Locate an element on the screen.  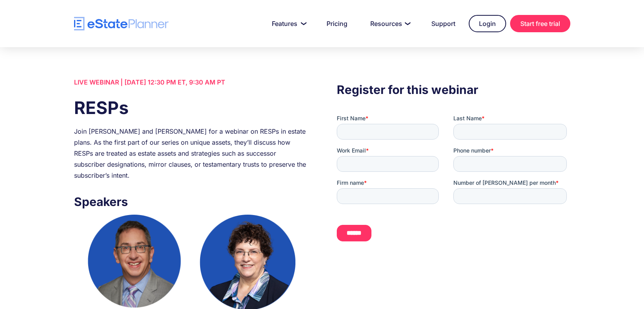
a: Support is located at coordinates (443, 24).